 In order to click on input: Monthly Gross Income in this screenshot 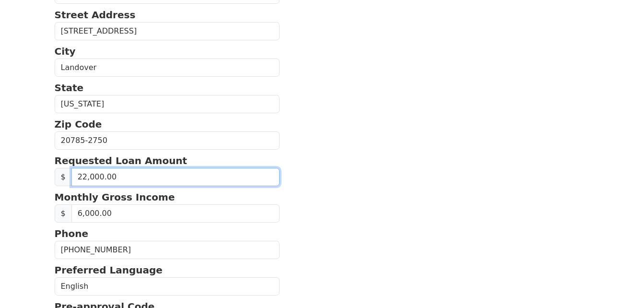, I will do `click(176, 213)`.